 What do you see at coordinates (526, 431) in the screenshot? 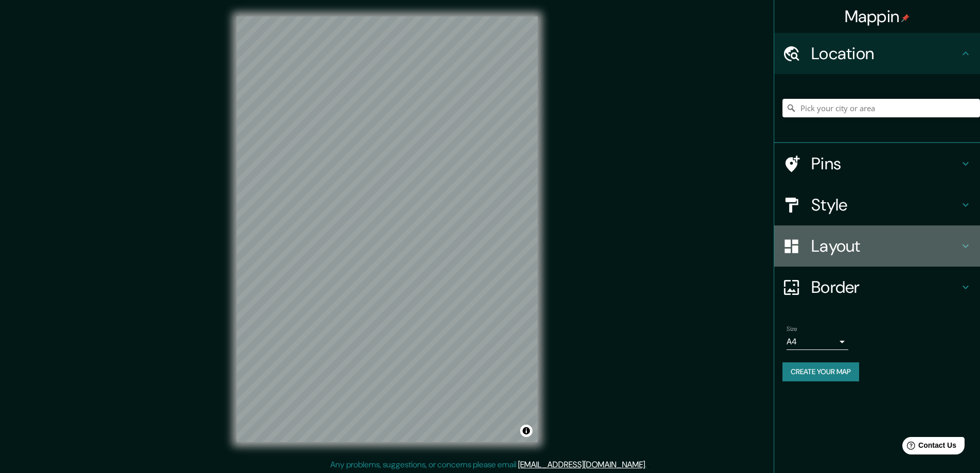
I see `button: Toggle attribution` at bounding box center [526, 431].